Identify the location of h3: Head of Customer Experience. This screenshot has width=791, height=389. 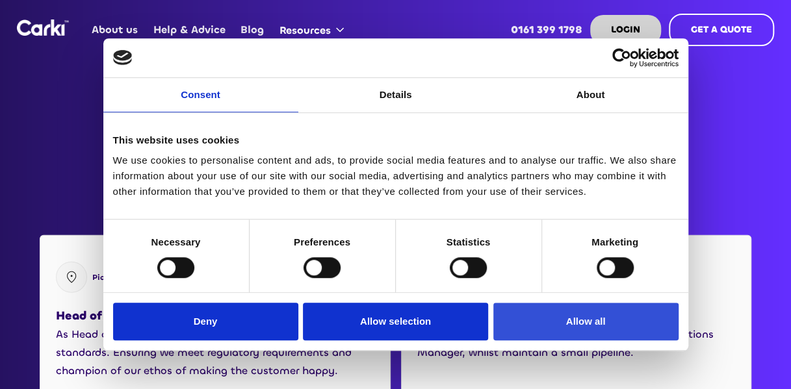
(143, 316).